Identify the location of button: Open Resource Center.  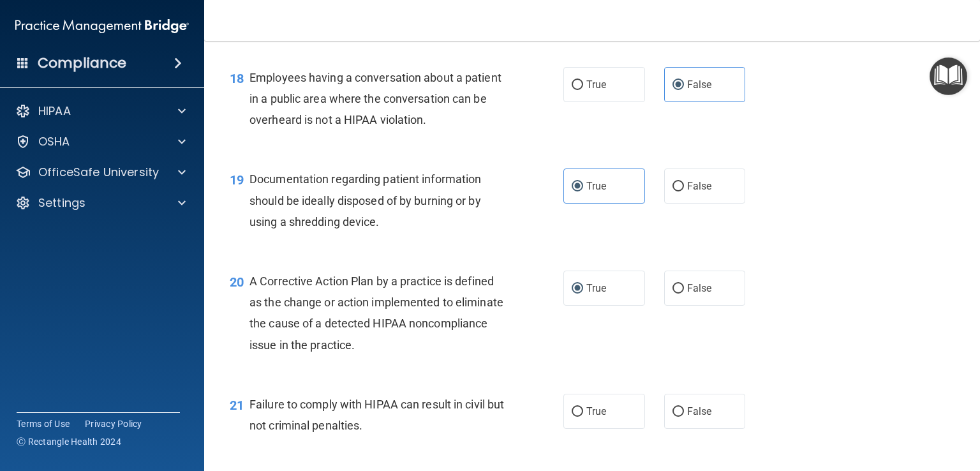
(948, 76).